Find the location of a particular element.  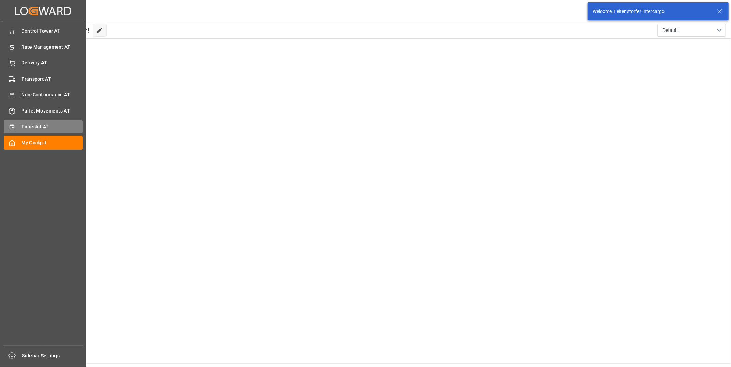

span: Default is located at coordinates (670, 30).